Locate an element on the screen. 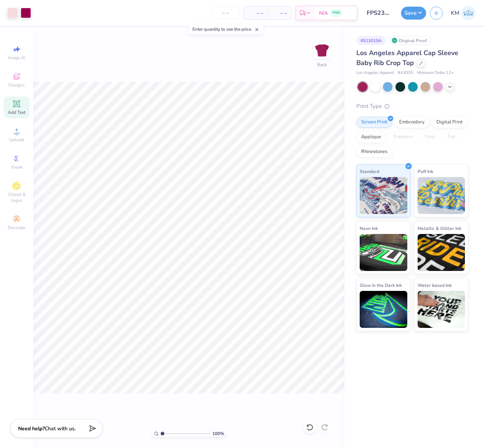 This screenshot has width=483, height=448. input: Untitled Design is located at coordinates (379, 13).